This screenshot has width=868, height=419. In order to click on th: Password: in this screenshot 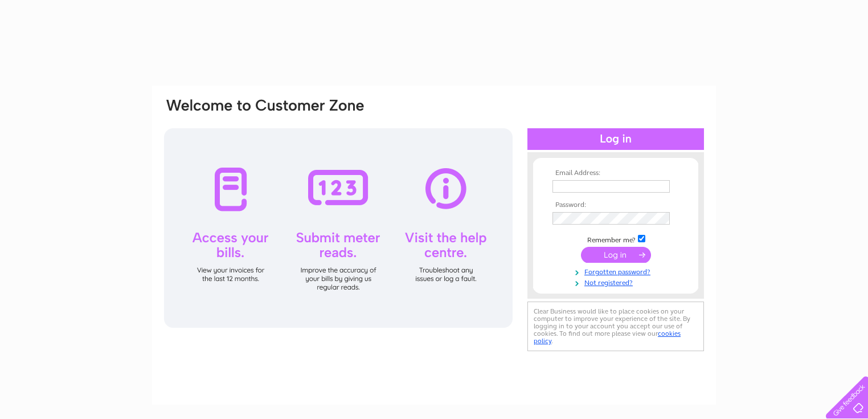, I will do `click(616, 205)`.